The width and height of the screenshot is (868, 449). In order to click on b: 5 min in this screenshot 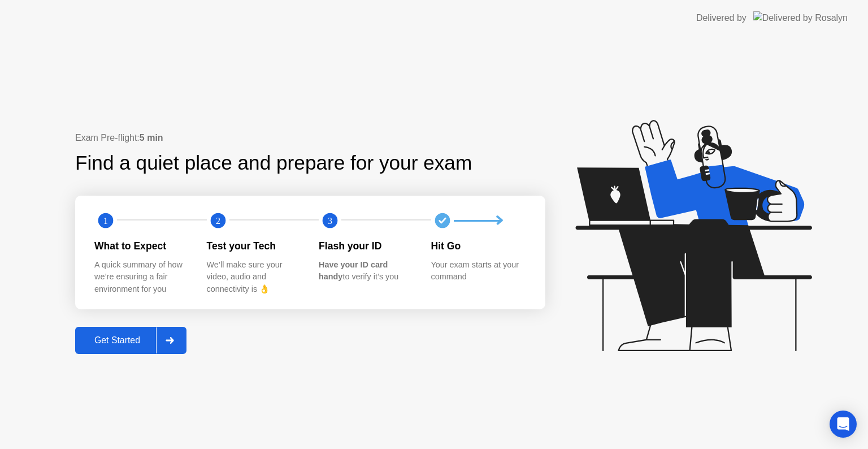, I will do `click(151, 138)`.